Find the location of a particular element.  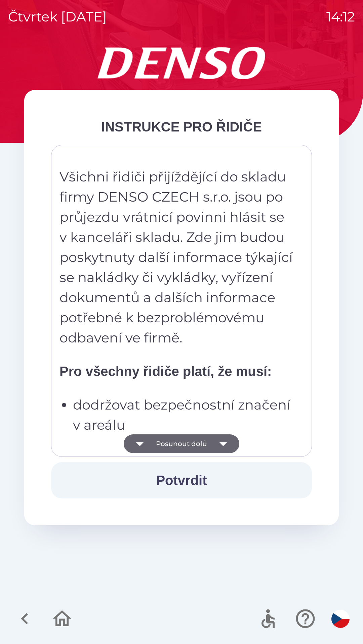

img: cs flag is located at coordinates (340, 619).